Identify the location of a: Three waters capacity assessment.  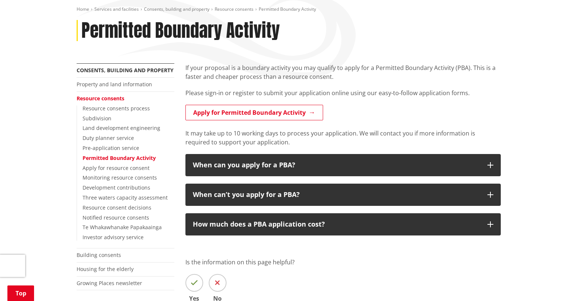
(125, 197).